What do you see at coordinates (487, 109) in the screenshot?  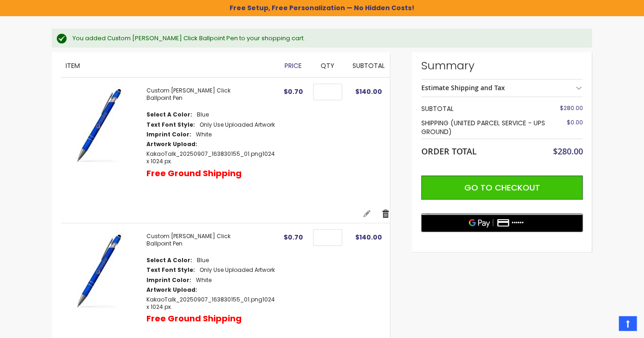 I see `th: Subtotal` at bounding box center [487, 109].